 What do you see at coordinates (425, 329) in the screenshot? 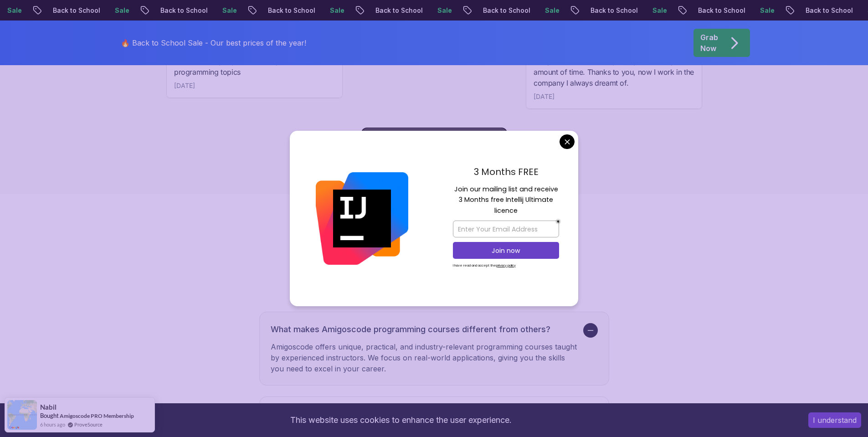
I see `h3: What makes Amigoscode programming courses different from others?` at bounding box center [425, 329].